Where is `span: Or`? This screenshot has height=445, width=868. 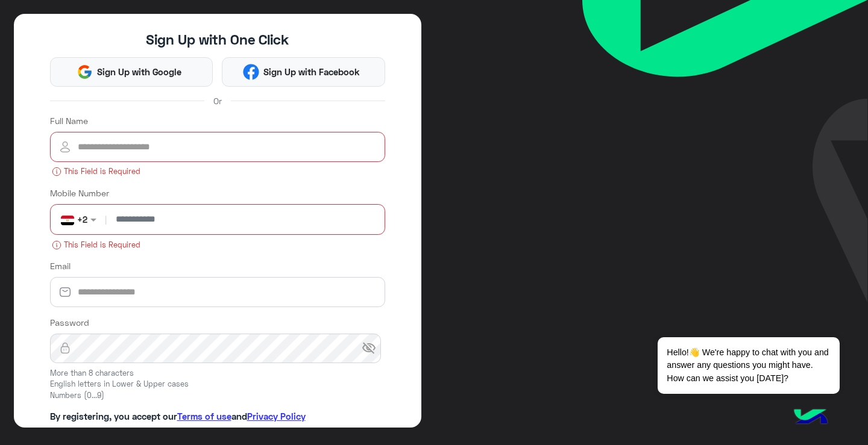
span: Or is located at coordinates (218, 101).